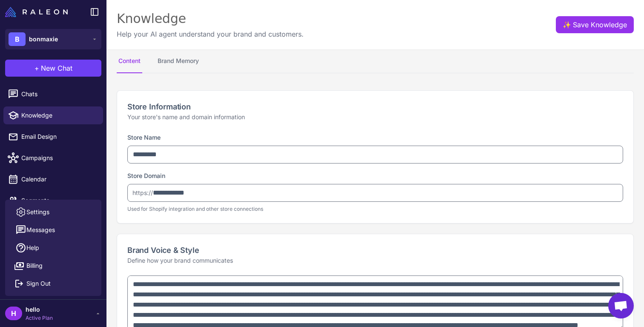 The height and width of the screenshot is (327, 644). What do you see at coordinates (40, 310) in the screenshot?
I see `span: hello` at bounding box center [40, 310].